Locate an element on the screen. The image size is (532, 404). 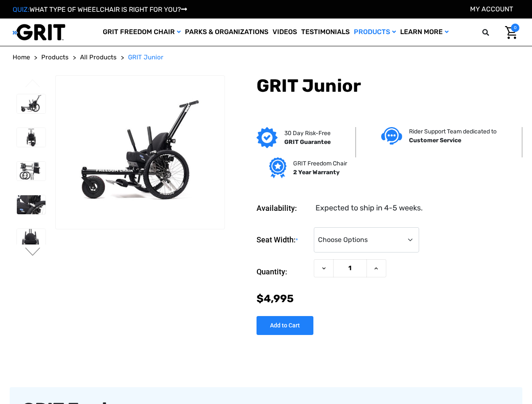
img: GRIT Junior: disassembled child-specific GRIT Freedom Chair model with seatback, push handles, fo... is located at coordinates (31, 171).